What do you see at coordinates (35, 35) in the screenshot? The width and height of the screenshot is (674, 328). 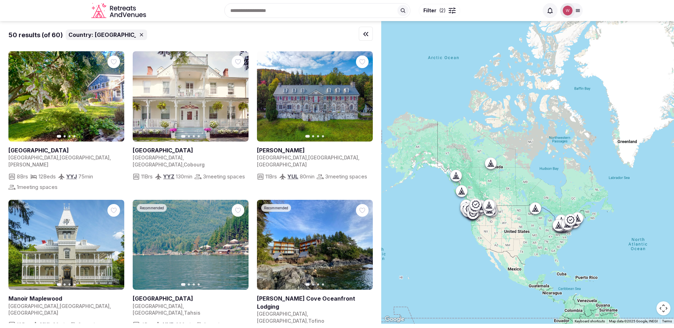 I see `div: 50 results (of 60)` at bounding box center [35, 35].